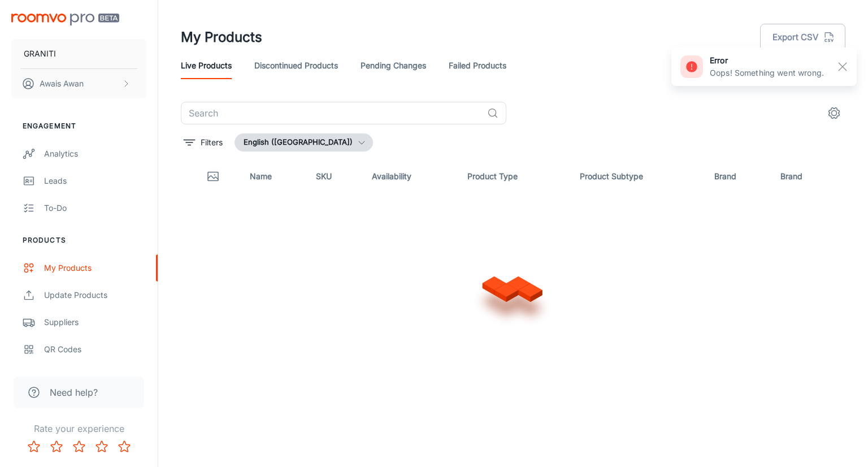 This screenshot has height=467, width=868. What do you see at coordinates (331, 113) in the screenshot?
I see `input: Search` at bounding box center [331, 113].